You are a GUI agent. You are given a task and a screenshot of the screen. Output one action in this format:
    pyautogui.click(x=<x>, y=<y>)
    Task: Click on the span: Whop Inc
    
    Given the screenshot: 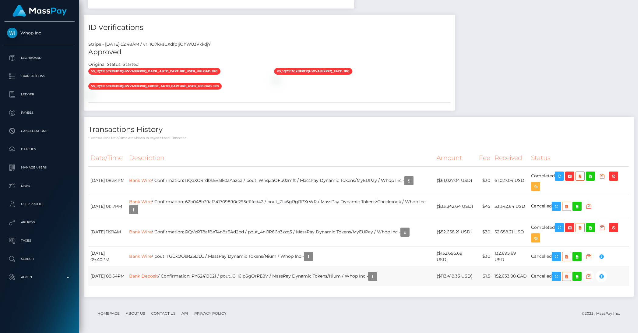 What is the action you would take?
    pyautogui.click(x=40, y=33)
    